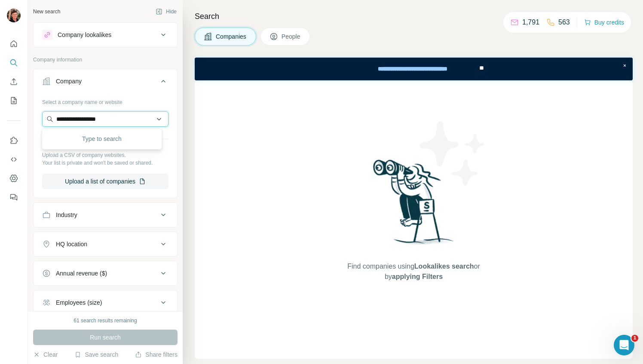  What do you see at coordinates (102, 139) in the screenshot?
I see `div: Type to search` at bounding box center [102, 139].